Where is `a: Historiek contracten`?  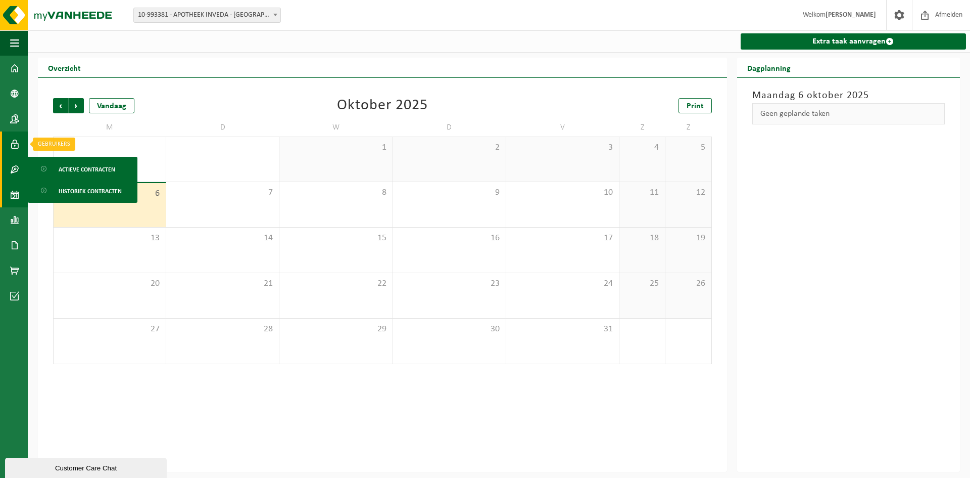
a: Historiek contracten is located at coordinates (82, 191).